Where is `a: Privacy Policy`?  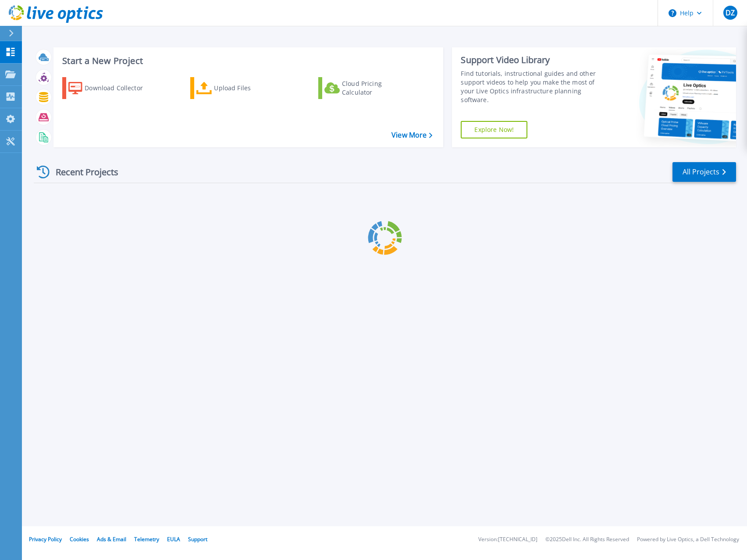 a: Privacy Policy is located at coordinates (45, 538).